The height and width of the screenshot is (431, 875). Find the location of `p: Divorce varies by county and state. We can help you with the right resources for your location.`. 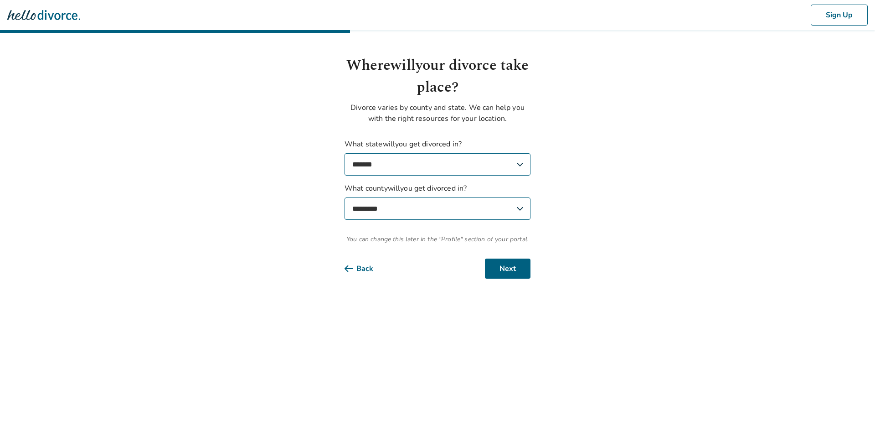

p: Divorce varies by county and state. We can help you with the right resources for your location. is located at coordinates (438, 113).